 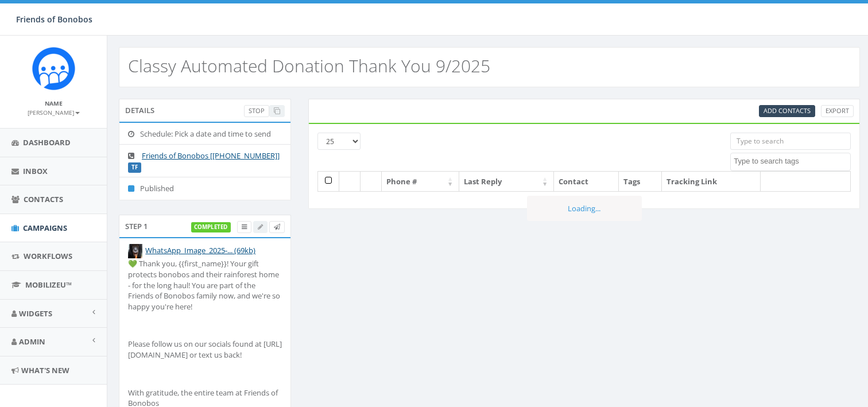 What do you see at coordinates (507, 181) in the screenshot?
I see `th: Last Reply` at bounding box center [507, 181].